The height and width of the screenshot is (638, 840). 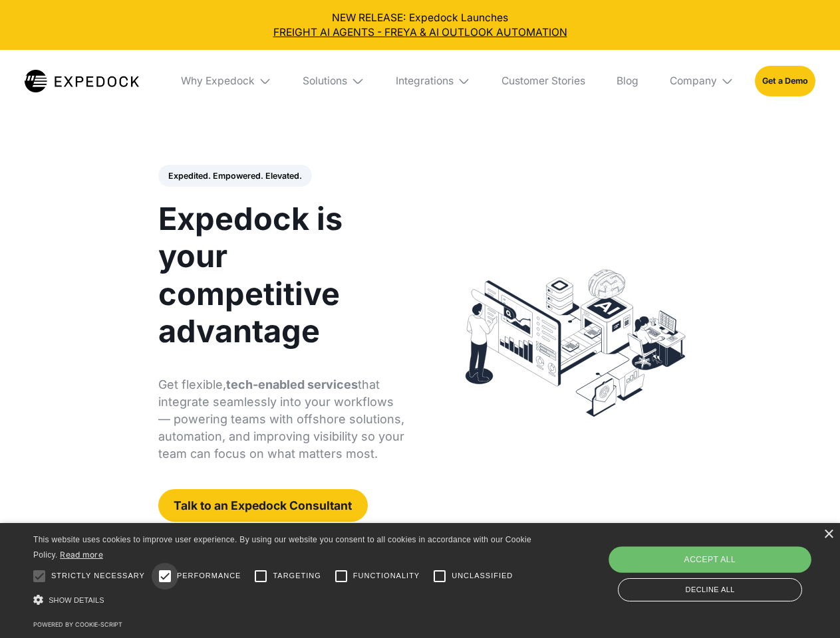 I want to click on p: Get flexible, that integrate seamlessly into your workflows — powering teams with offshore soluti..., so click(x=281, y=419).